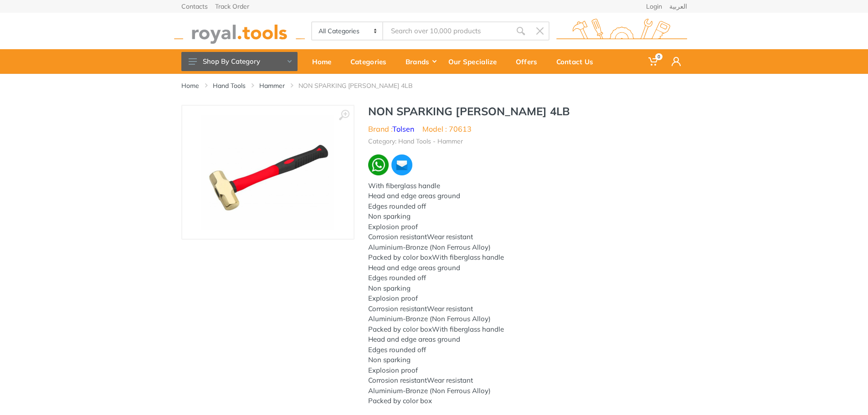  Describe the element at coordinates (372, 61) in the screenshot. I see `div: Categories` at that location.